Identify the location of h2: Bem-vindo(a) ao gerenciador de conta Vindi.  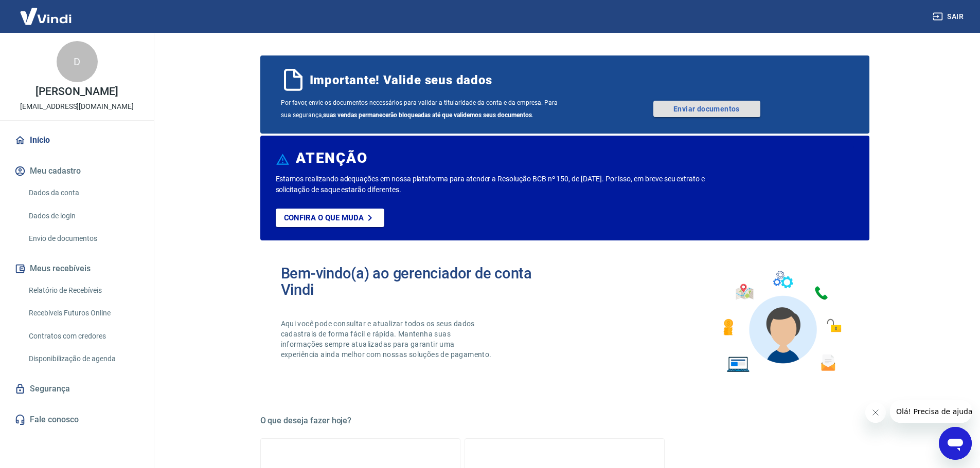
(423, 281).